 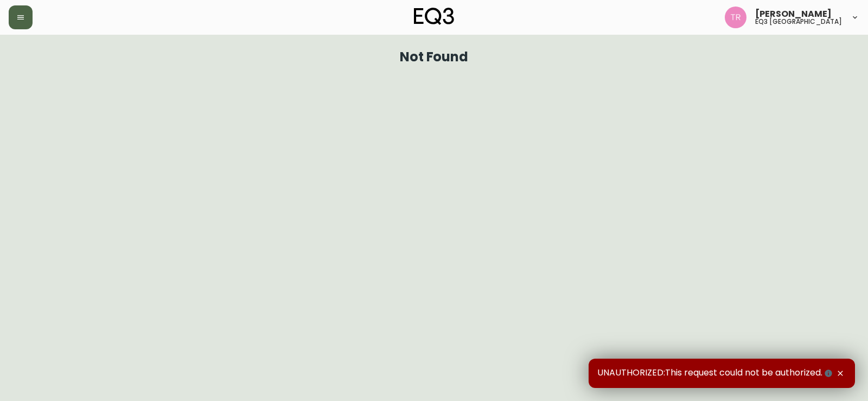 I want to click on span: UNAUTHORIZED:This request could not be authorized., so click(x=716, y=373).